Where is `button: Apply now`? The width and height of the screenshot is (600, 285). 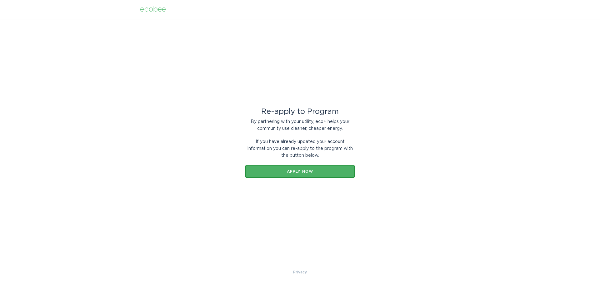 button: Apply now is located at coordinates (300, 171).